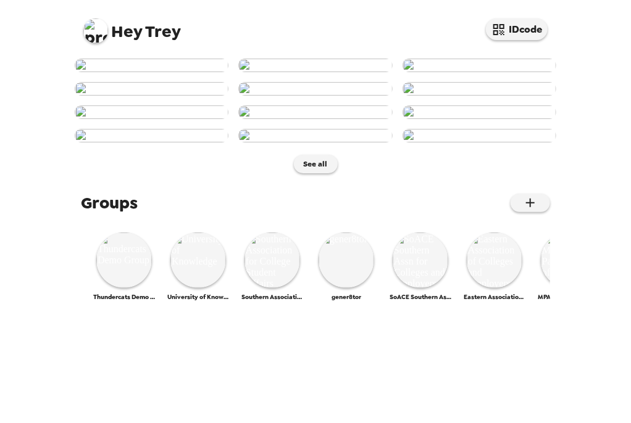  What do you see at coordinates (479, 89) in the screenshot?
I see `img: user-266981` at bounding box center [479, 89].